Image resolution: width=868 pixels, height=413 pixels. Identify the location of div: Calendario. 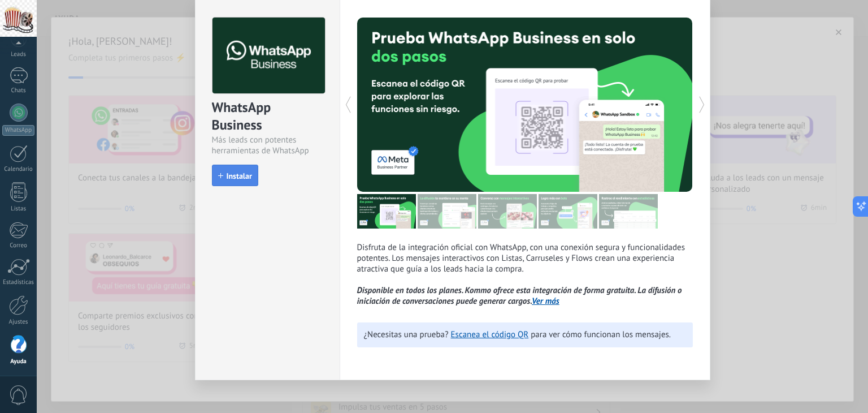
(18, 169).